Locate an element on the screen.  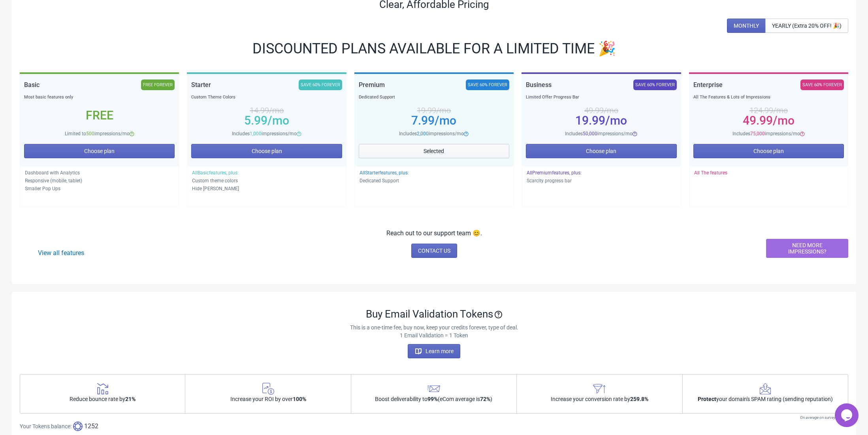
p: Dashboard with Analytics is located at coordinates (99, 173).